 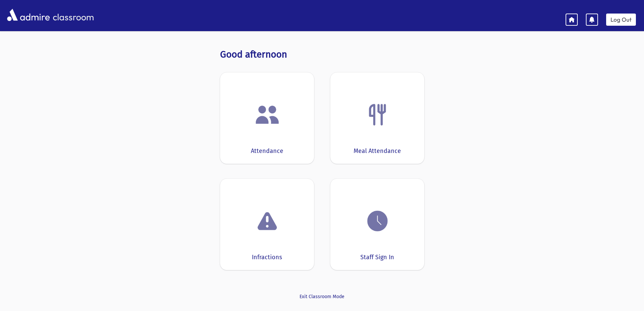 I want to click on div: Staff Sign In, so click(x=377, y=257).